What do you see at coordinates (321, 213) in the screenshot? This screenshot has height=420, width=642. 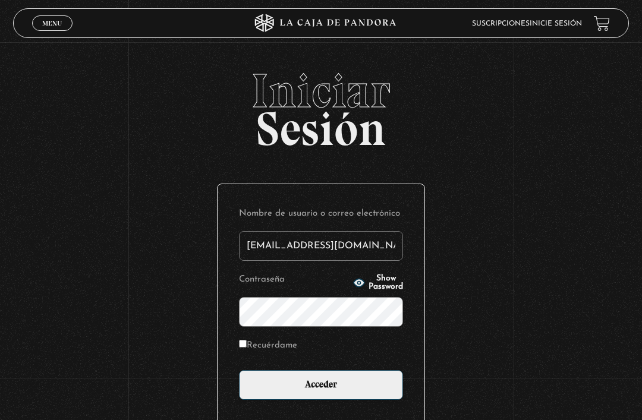 I see `label: Nombre de usuario o correo electrónico` at bounding box center [321, 213].